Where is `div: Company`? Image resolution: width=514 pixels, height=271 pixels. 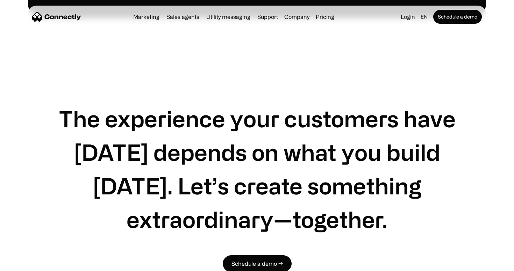
div: Company is located at coordinates (297, 17).